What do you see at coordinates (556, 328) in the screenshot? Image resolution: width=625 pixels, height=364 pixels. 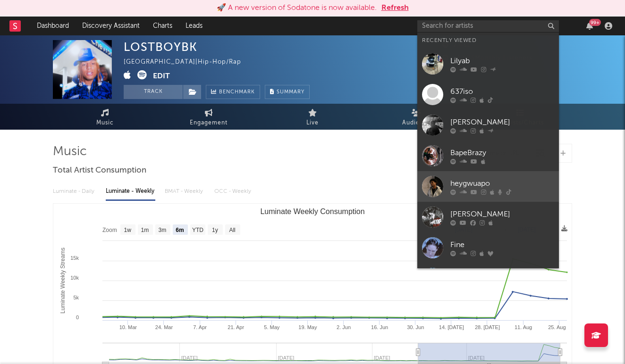 I see `text: 25. Aug` at bounding box center [556, 328].